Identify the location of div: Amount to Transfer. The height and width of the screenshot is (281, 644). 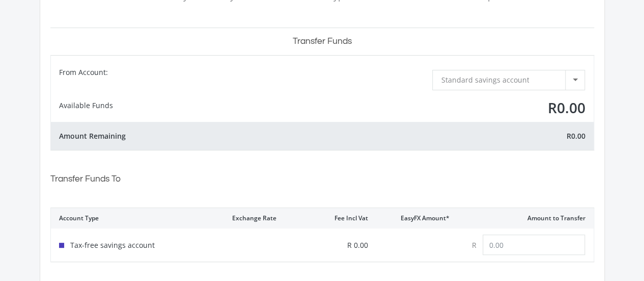
(526, 219).